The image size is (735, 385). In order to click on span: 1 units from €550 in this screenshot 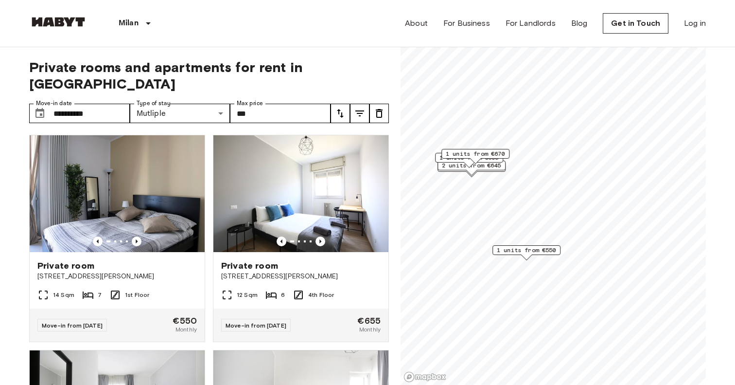, I will do `click(527, 250)`.